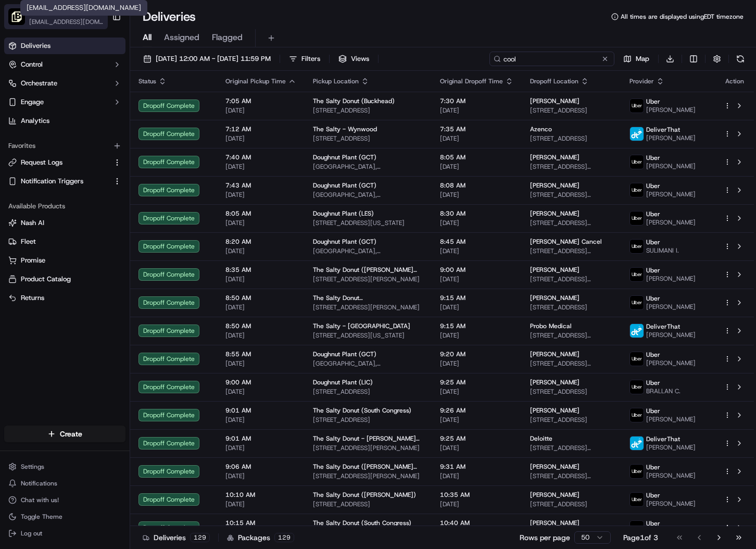 Image resolution: width=756 pixels, height=549 pixels. What do you see at coordinates (662, 251) in the screenshot?
I see `span: SULIMANI I.` at bounding box center [662, 251].